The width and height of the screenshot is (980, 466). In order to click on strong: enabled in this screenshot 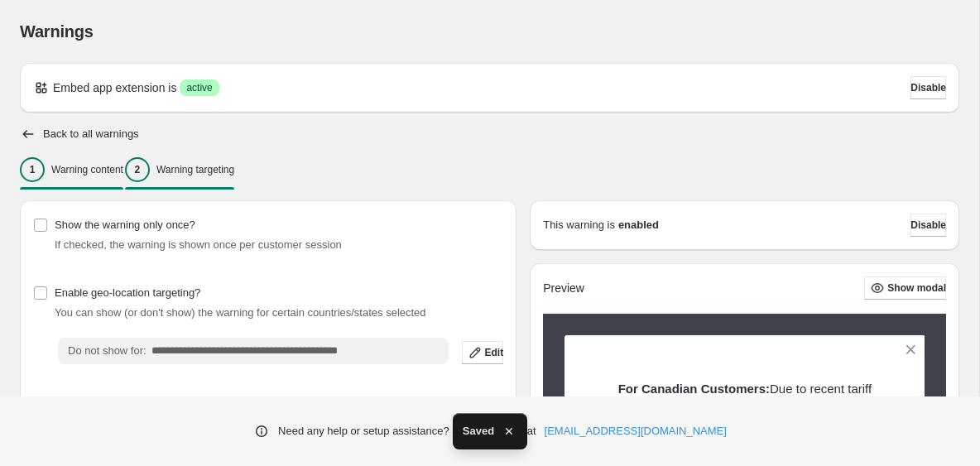, I will do `click(639, 225)`.